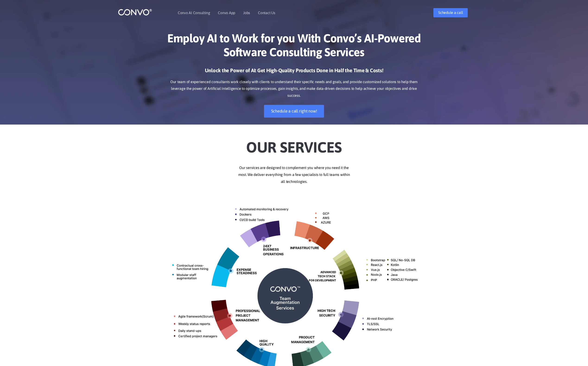  Describe the element at coordinates (266, 13) in the screenshot. I see `a: Contact Us` at that location.